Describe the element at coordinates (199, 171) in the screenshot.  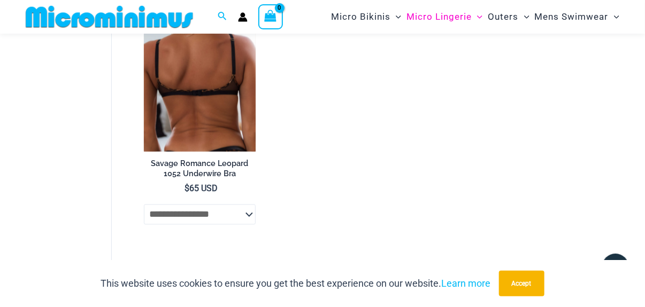
I see `a: Savage Romance Leopard 1052 Underwire Bra` at that location.